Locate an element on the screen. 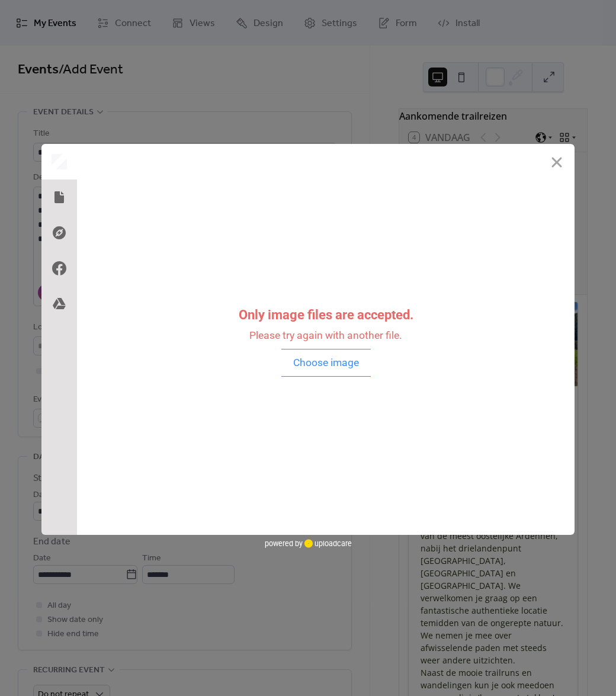  div: powered by is located at coordinates (308, 544).